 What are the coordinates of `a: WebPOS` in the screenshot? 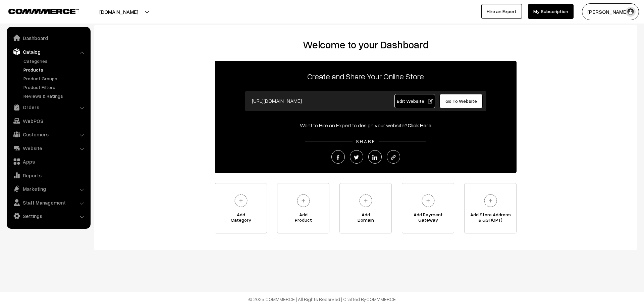 It's located at (48, 121).